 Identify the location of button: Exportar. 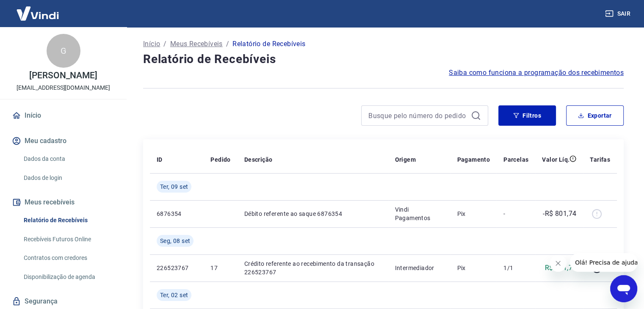
(595, 116).